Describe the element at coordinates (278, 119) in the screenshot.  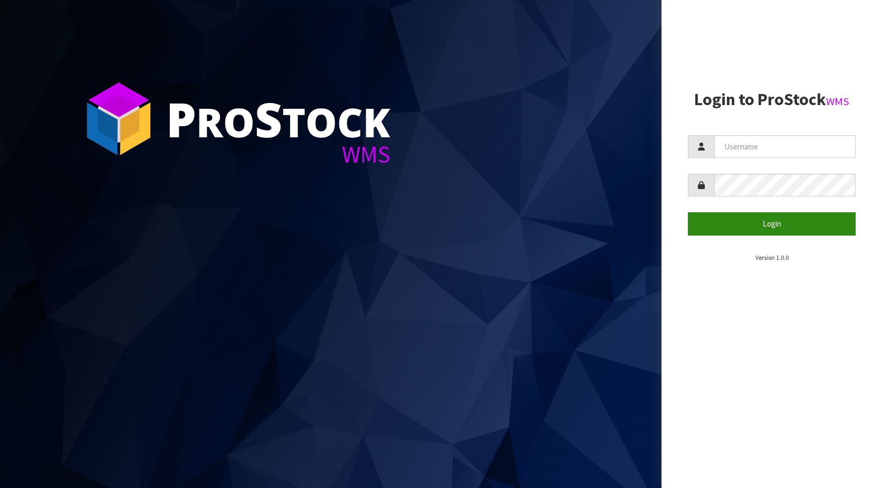
I see `div: ro tock` at that location.